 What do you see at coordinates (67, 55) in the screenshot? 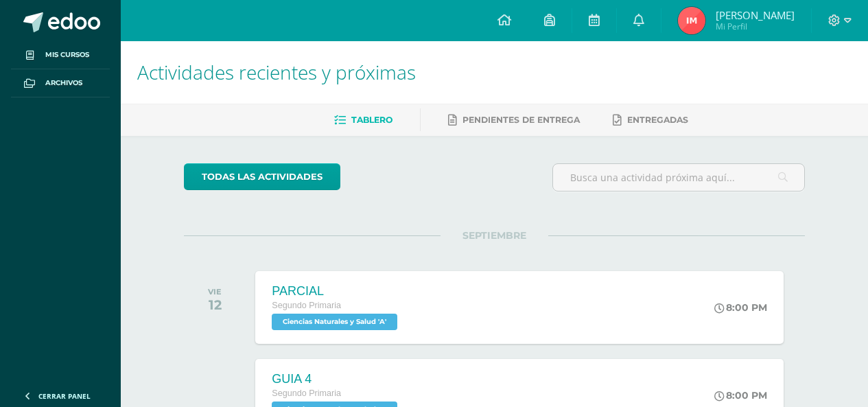
I see `span: Mis cursos` at bounding box center [67, 55].